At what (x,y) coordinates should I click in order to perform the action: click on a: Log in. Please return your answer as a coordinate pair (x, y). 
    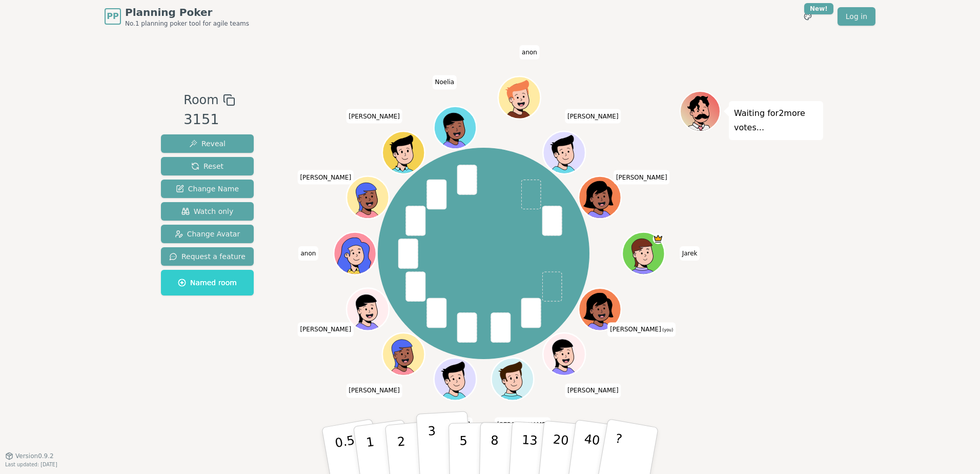
    Looking at the image, I should click on (856, 16).